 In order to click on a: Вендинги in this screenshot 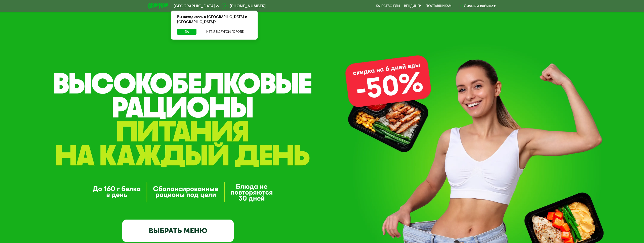, I will do `click(413, 6)`.